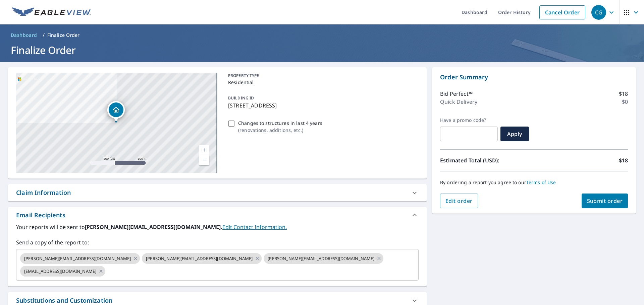 This screenshot has width=644, height=305. What do you see at coordinates (24, 35) in the screenshot?
I see `span: Dashboard` at bounding box center [24, 35].